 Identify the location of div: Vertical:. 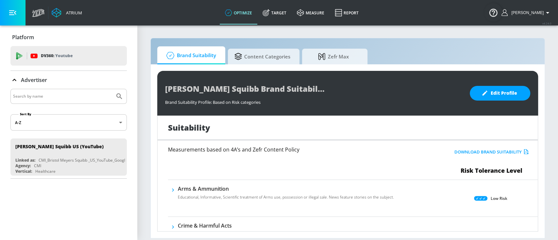
(24, 171).